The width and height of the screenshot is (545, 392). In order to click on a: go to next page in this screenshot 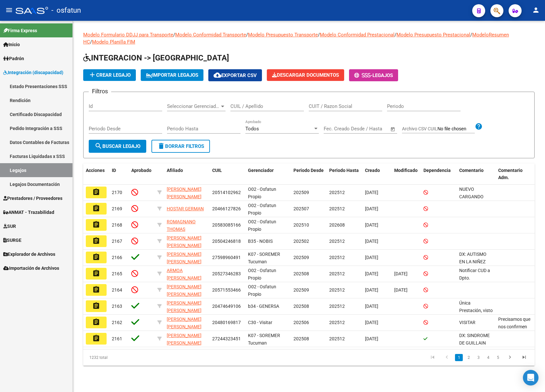, I will do `click(510, 357)`.